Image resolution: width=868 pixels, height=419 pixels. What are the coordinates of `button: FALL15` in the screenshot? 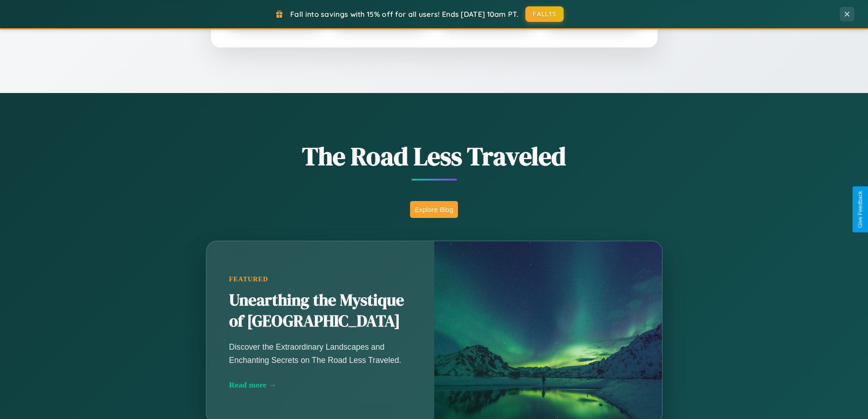 It's located at (544, 14).